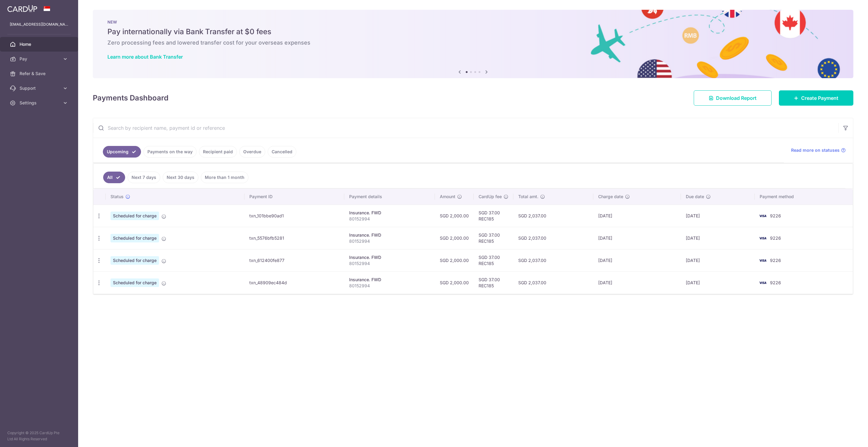  Describe the element at coordinates (473, 22) in the screenshot. I see `p: NEW` at that location.